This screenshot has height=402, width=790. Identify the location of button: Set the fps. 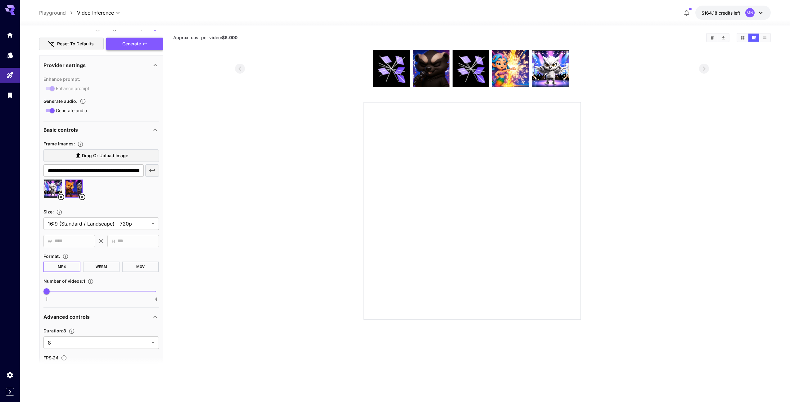
(64, 358).